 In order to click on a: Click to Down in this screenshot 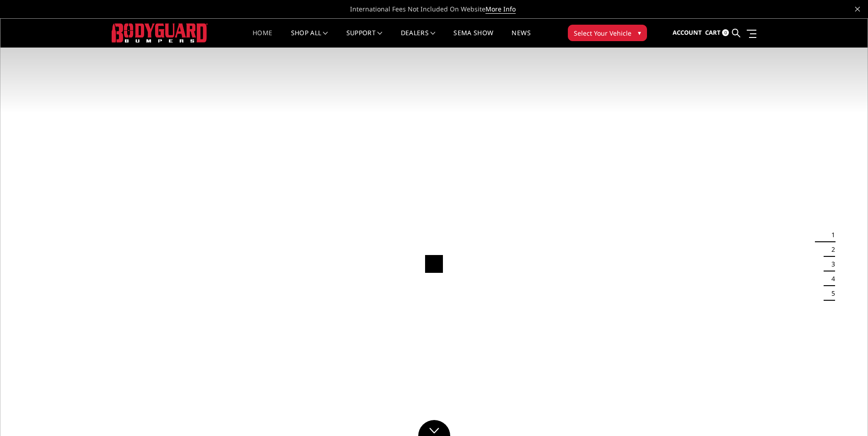, I will do `click(434, 428)`.